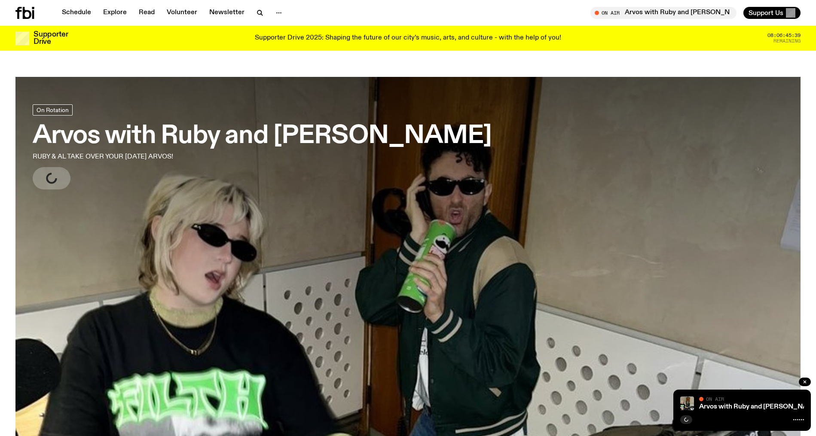 This screenshot has height=436, width=816. I want to click on a: Ruby wears a Collarbones t shirt and pretends to play the DJ decks, Al sings into a pringles can...., so click(687, 403).